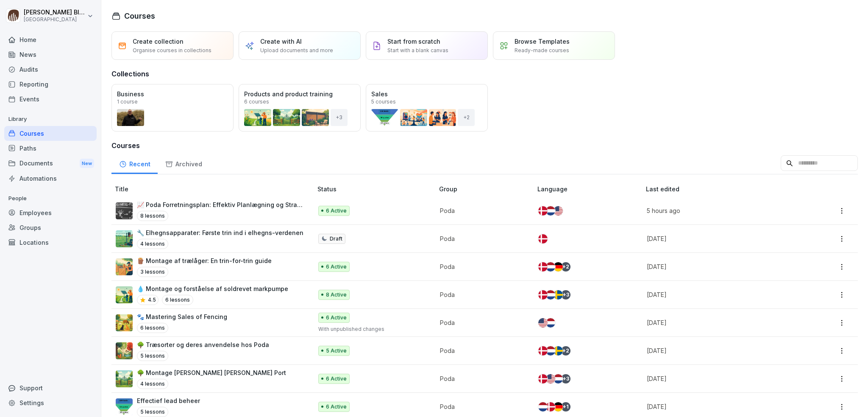 Image resolution: width=868 pixels, height=417 pixels. I want to click on p: 5 Active, so click(336, 351).